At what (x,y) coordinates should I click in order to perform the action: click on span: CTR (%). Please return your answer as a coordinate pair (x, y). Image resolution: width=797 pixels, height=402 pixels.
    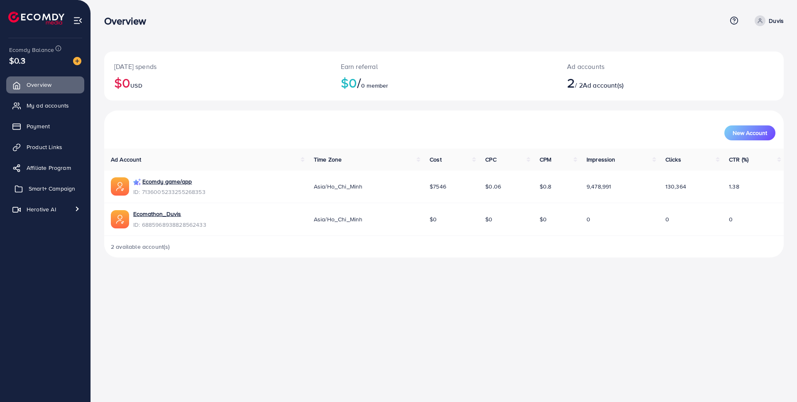
    Looking at the image, I should click on (738, 159).